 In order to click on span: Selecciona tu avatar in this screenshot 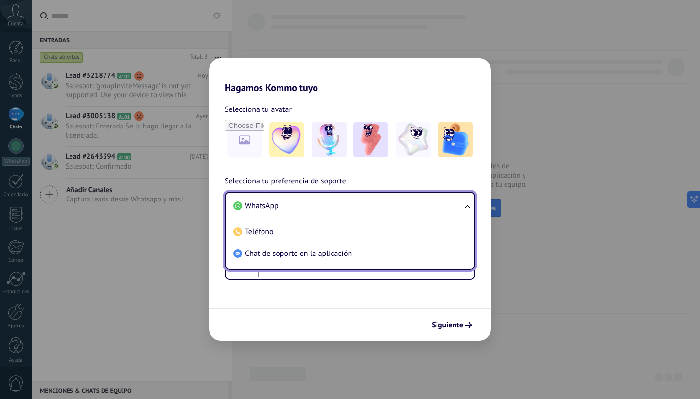, I will do `click(258, 109)`.